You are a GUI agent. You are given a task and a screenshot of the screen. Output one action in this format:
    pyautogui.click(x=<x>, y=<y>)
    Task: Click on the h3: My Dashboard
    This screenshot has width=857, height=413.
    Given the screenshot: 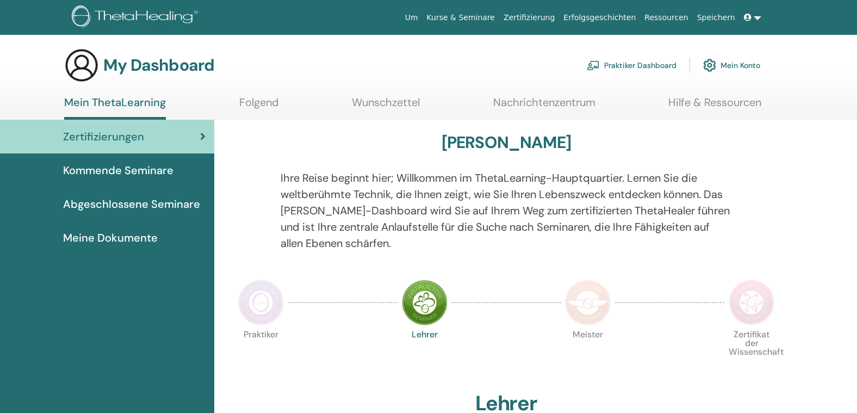 What is the action you would take?
    pyautogui.click(x=159, y=65)
    